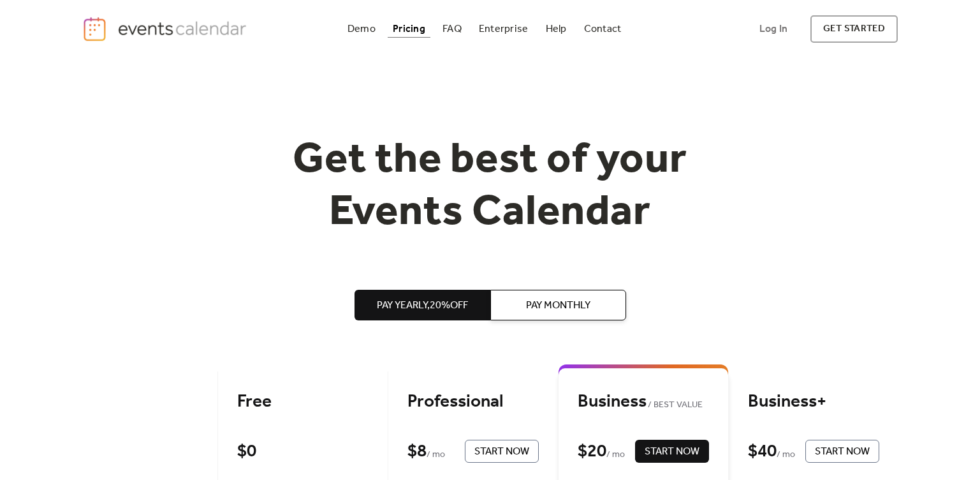  What do you see at coordinates (556, 28) in the screenshot?
I see `a: Help` at bounding box center [556, 28].